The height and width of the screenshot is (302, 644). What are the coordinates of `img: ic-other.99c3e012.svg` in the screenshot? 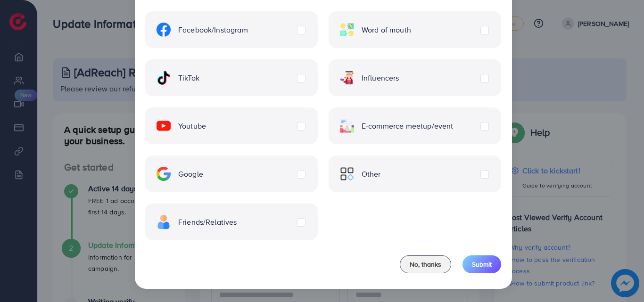 It's located at (347, 174).